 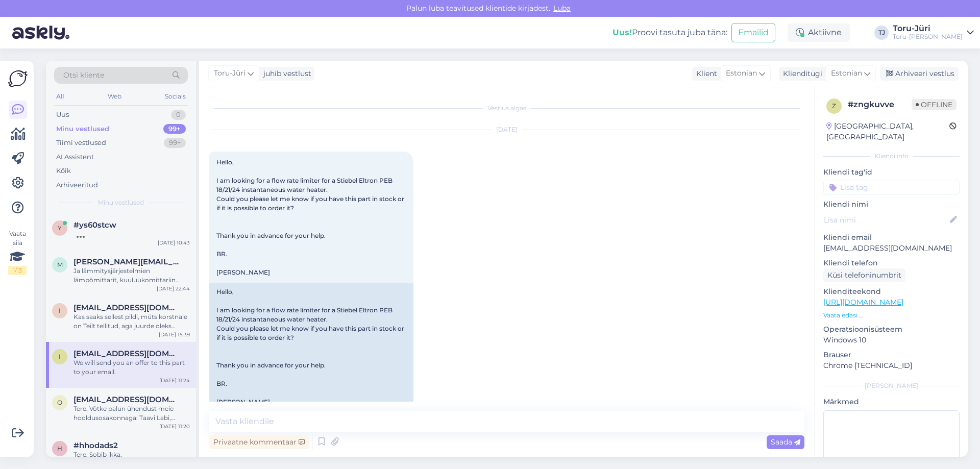 What do you see at coordinates (126, 262) in the screenshot?
I see `span: marko.rantasen@gmail.com` at bounding box center [126, 262].